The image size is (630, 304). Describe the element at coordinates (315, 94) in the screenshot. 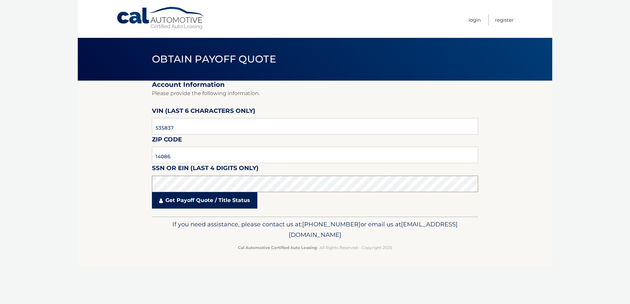

I see `p: Please provide the following information.` at that location.